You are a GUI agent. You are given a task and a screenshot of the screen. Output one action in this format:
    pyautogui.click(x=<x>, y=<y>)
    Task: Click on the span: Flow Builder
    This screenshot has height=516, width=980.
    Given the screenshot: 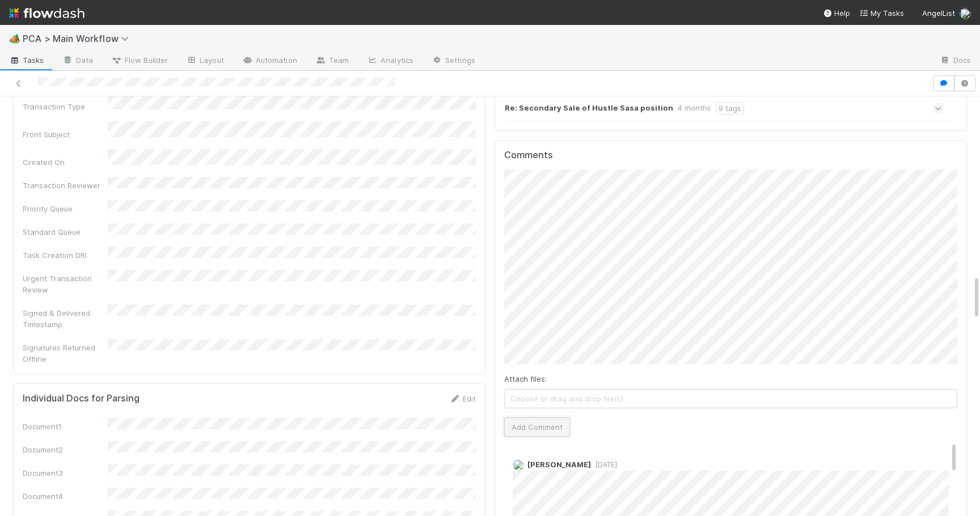 What is the action you would take?
    pyautogui.click(x=140, y=60)
    